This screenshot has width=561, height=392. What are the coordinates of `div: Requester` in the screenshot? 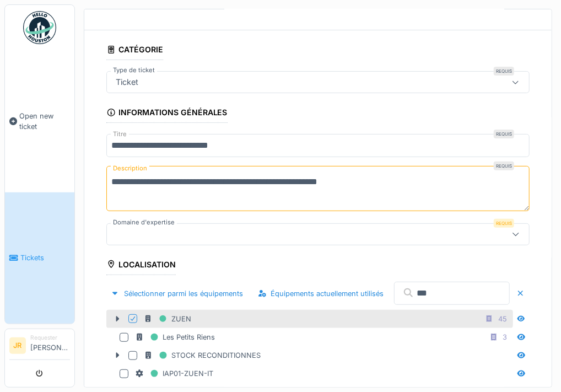 It's located at (50, 337).